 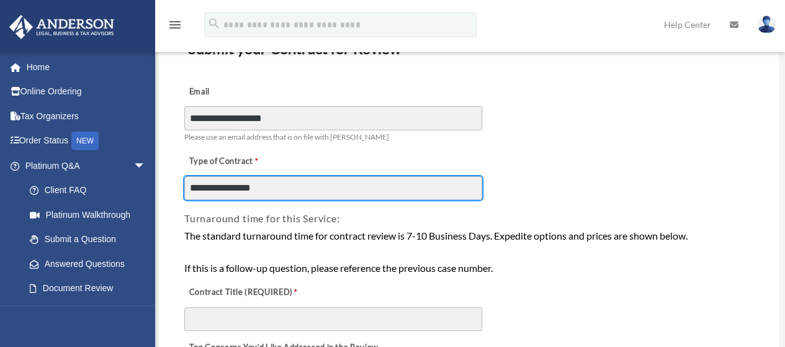 I want to click on i: search, so click(x=214, y=24).